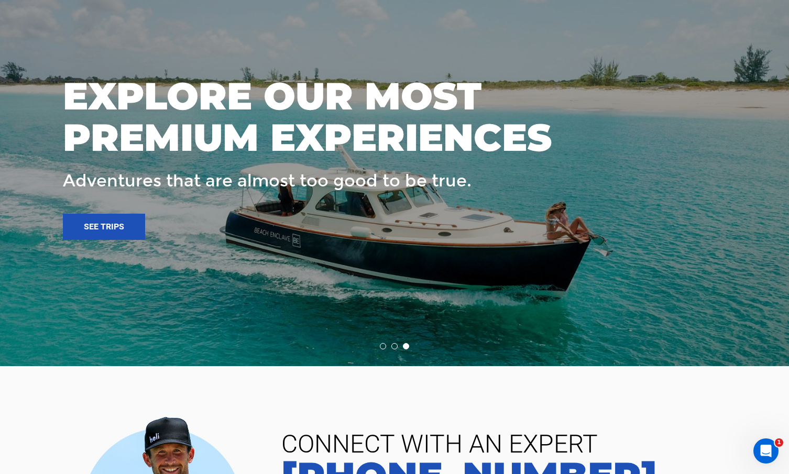  What do you see at coordinates (523, 444) in the screenshot?
I see `span: CONNECT WITH AN EXPERT` at bounding box center [523, 444].